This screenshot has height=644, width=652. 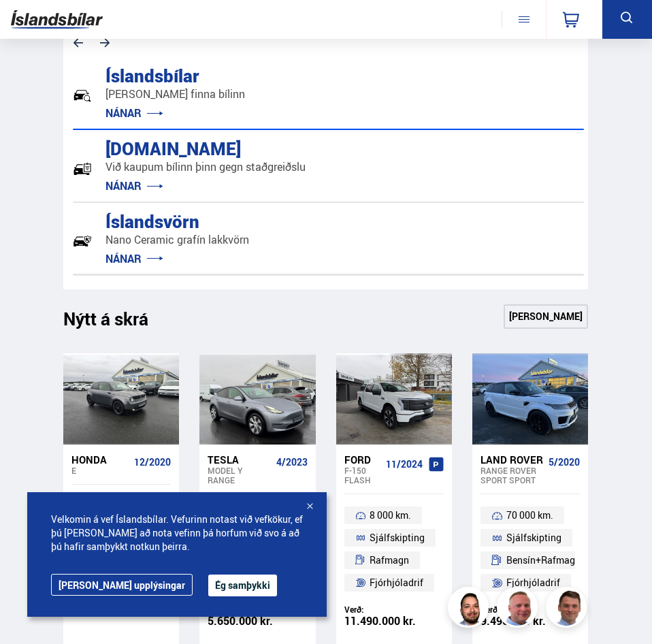 What do you see at coordinates (385, 621) in the screenshot?
I see `div: 11.490.000 kr.` at bounding box center [385, 621].